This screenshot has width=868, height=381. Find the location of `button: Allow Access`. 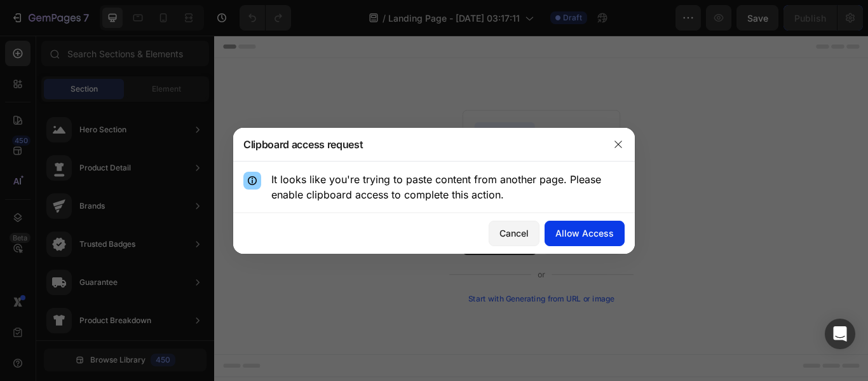

button: Allow Access is located at coordinates (585, 234).